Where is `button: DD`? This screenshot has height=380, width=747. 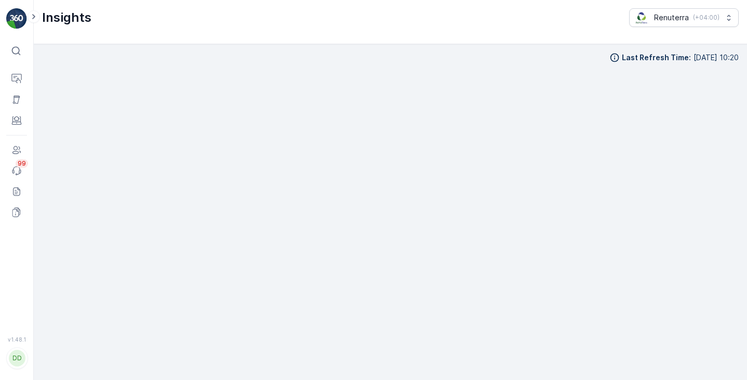
button: DD is located at coordinates (17, 358).